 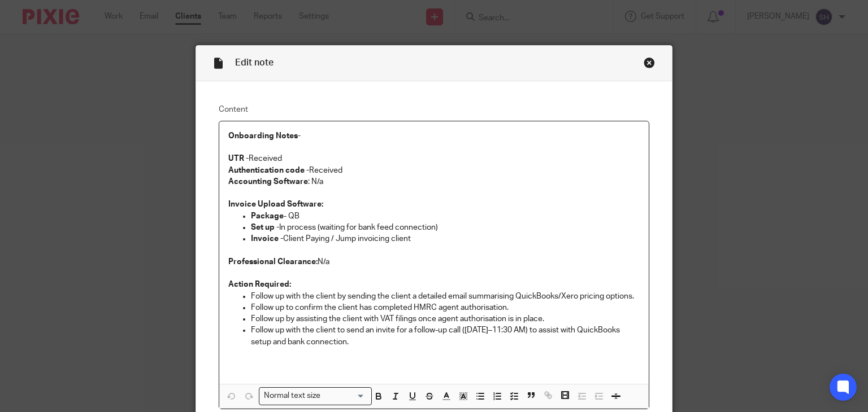 What do you see at coordinates (276, 204) in the screenshot?
I see `strong: Invoice Upload Software:` at bounding box center [276, 204].